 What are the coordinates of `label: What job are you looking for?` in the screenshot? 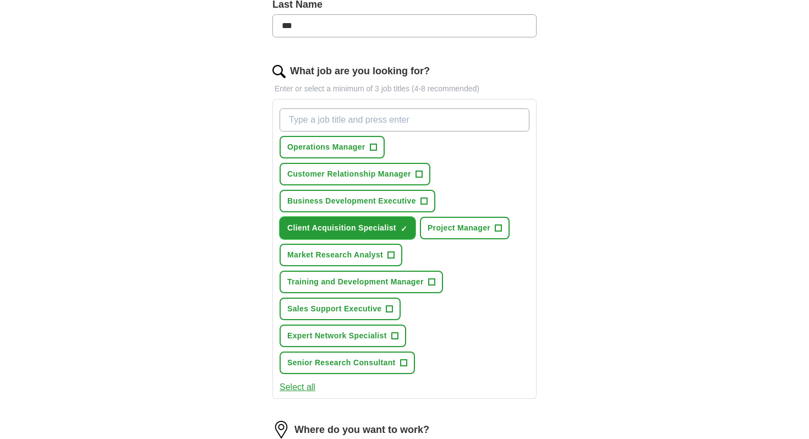 It's located at (360, 71).